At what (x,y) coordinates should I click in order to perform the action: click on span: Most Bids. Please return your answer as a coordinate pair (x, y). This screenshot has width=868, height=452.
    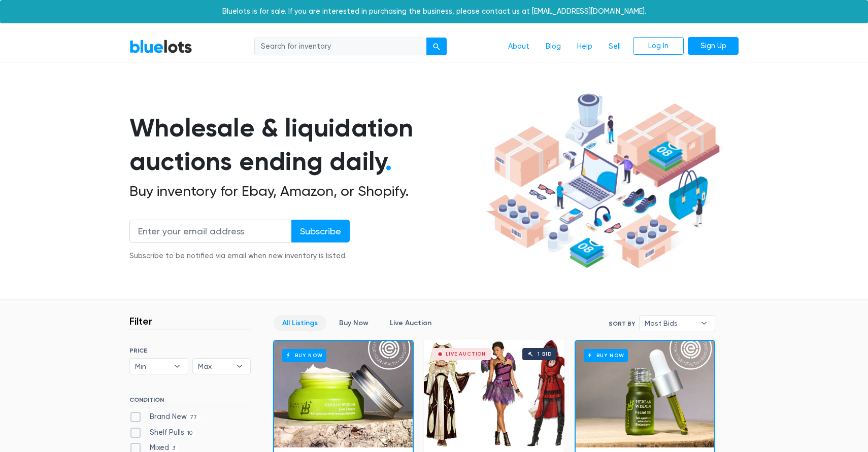
    Looking at the image, I should click on (670, 323).